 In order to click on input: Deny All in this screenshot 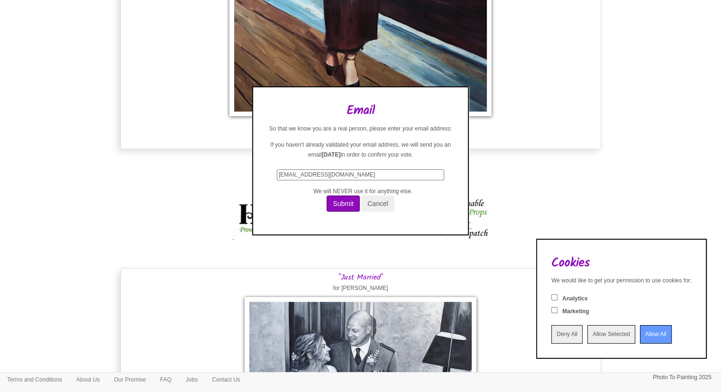, I will do `click(567, 334)`.